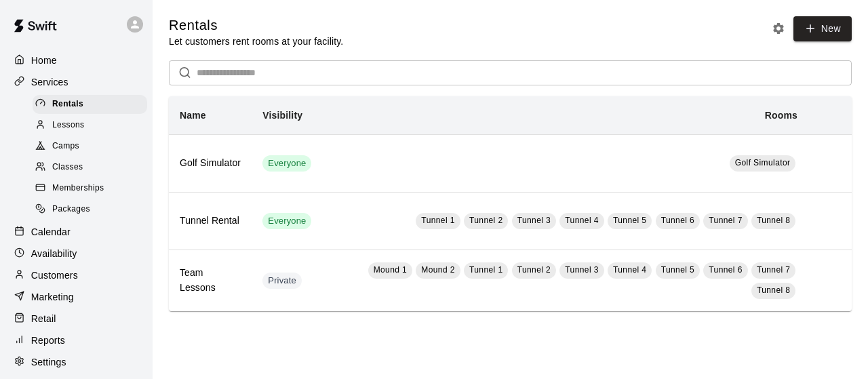 This screenshot has height=379, width=868. What do you see at coordinates (92, 125) in the screenshot?
I see `a: Lessons` at bounding box center [92, 125].